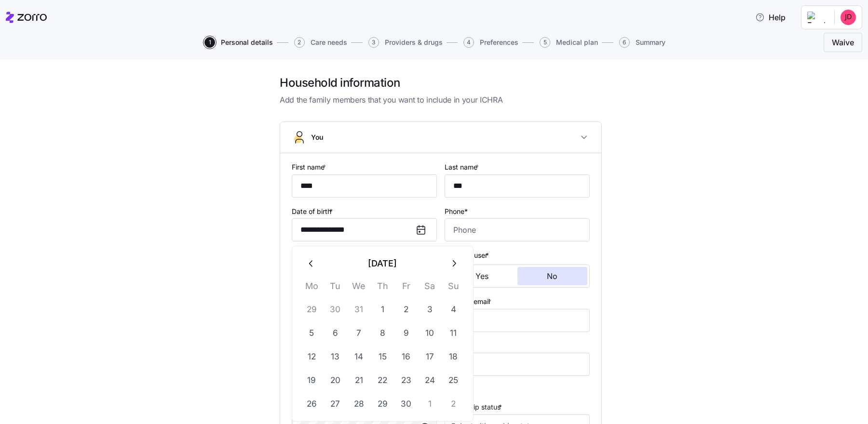 This screenshot has height=424, width=868. What do you see at coordinates (406, 380) in the screenshot?
I see `button: 23 September 1960` at bounding box center [406, 380].